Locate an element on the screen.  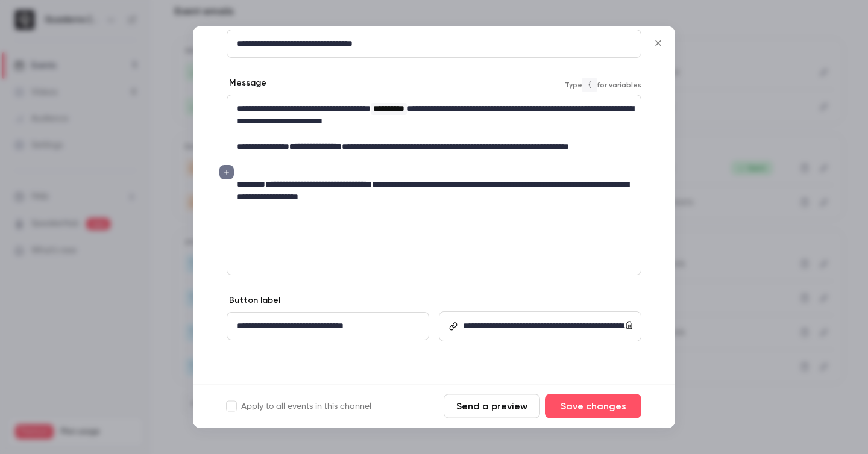
button: Save changes is located at coordinates (593, 406).